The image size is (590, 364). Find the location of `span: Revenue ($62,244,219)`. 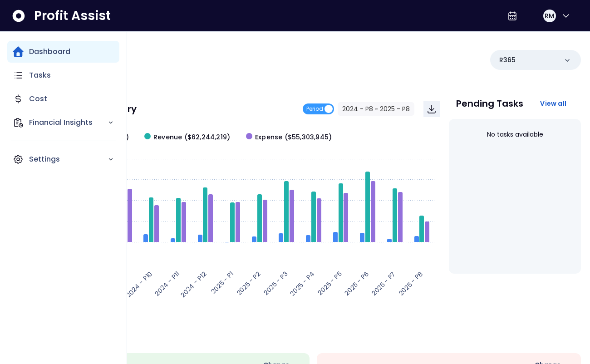

span: Revenue ($62,244,219) is located at coordinates (192, 137).